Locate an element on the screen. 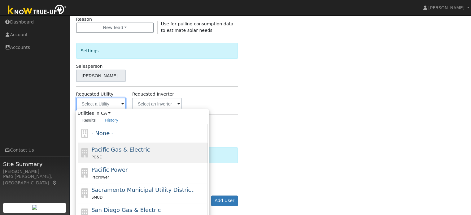 The image size is (471, 215). a: Map is located at coordinates (55, 183).